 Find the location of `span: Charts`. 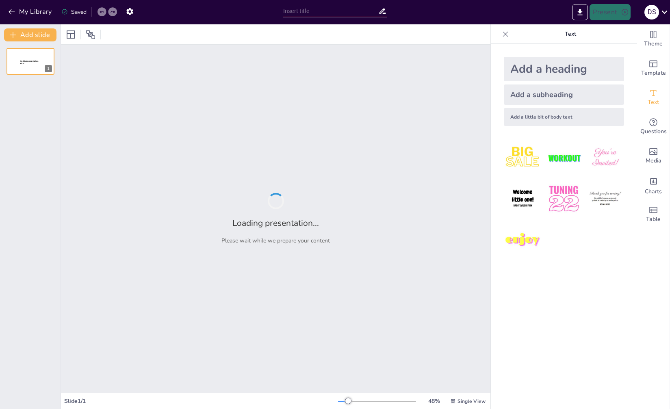

span: Charts is located at coordinates (653, 192).